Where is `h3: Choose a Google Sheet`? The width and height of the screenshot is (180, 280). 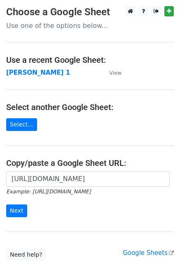
h3: Choose a Google Sheet is located at coordinates (90, 12).